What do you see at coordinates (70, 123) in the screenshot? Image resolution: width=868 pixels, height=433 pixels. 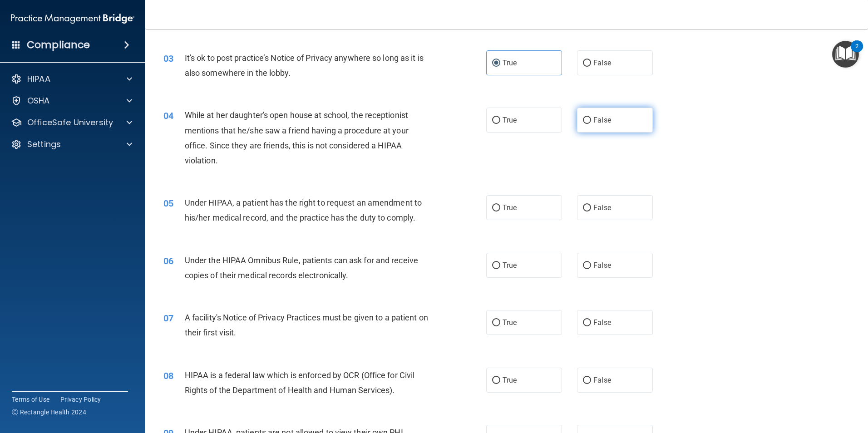 I see `p: OfficeSafe University` at bounding box center [70, 123].